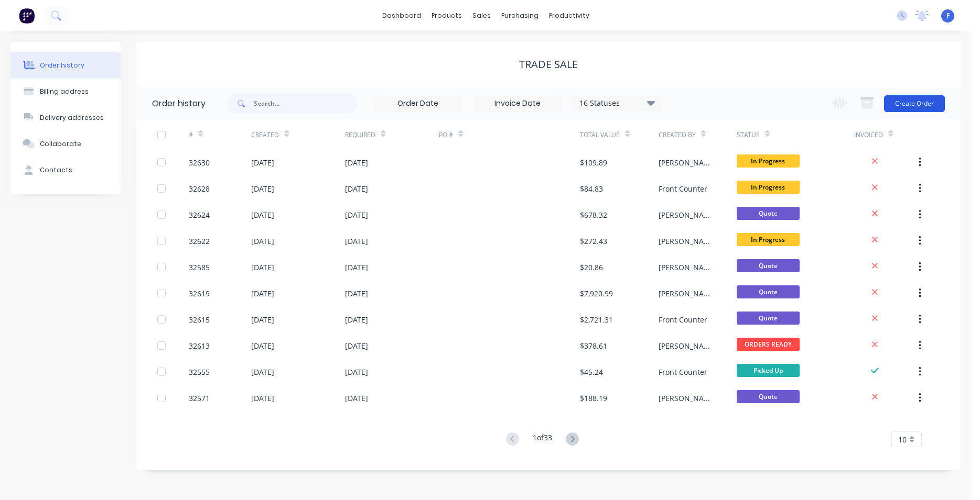 The width and height of the screenshot is (980, 500). I want to click on div: 32630, so click(200, 162).